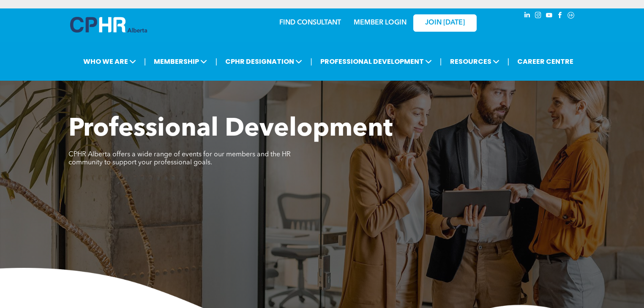 The image size is (644, 308). I want to click on a: FIND CONSULTANT, so click(310, 22).